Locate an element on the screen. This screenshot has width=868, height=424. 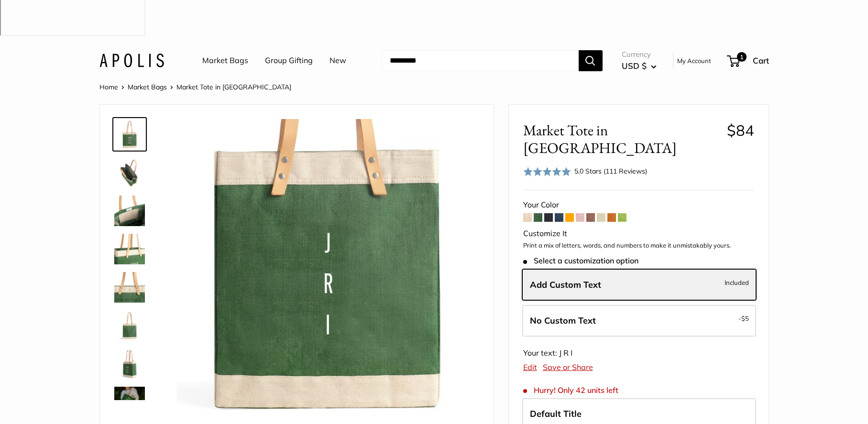
label: Leave Blank is located at coordinates (639, 320).